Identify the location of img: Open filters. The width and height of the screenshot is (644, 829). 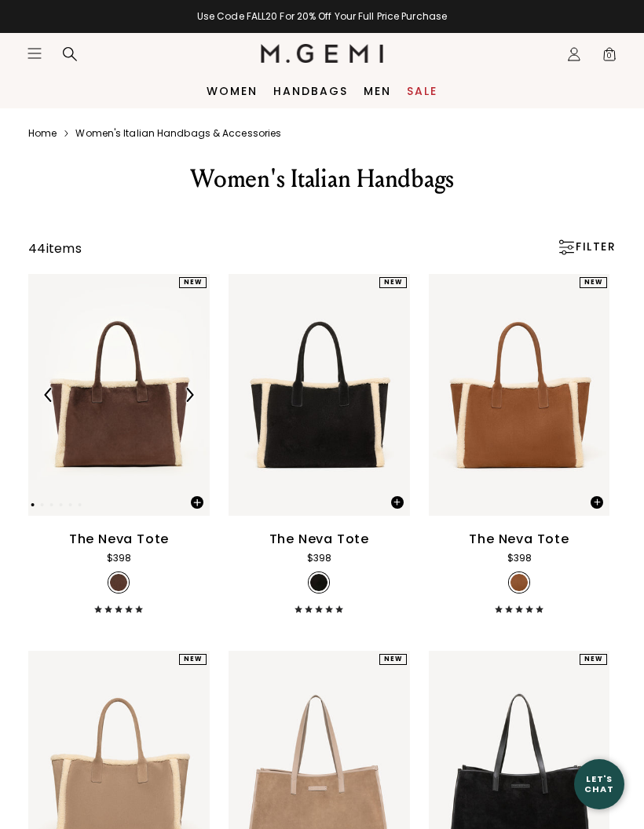
(566, 247).